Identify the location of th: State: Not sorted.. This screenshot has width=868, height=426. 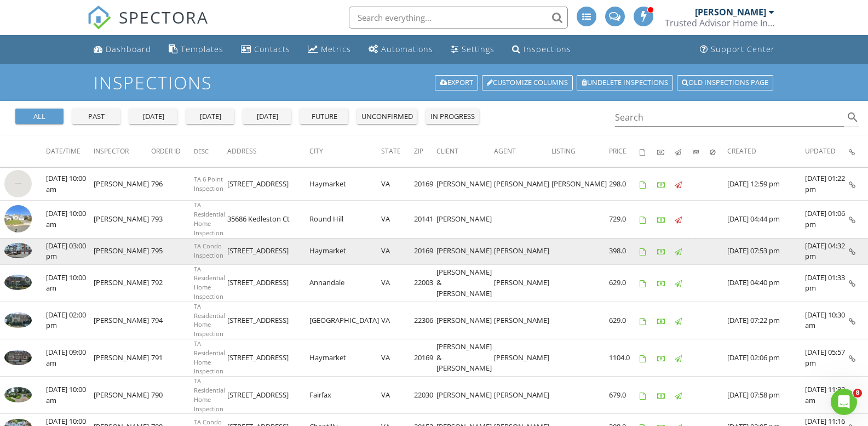
(398, 151).